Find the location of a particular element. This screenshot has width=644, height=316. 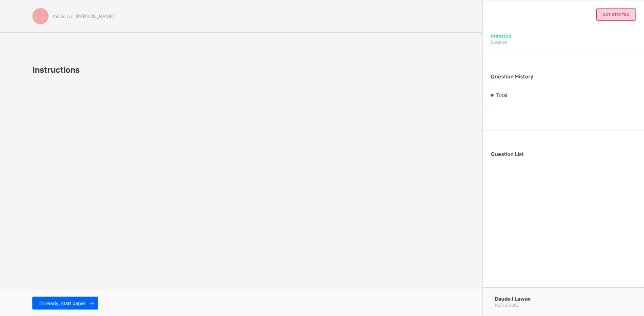

span: Total is located at coordinates (502, 95).